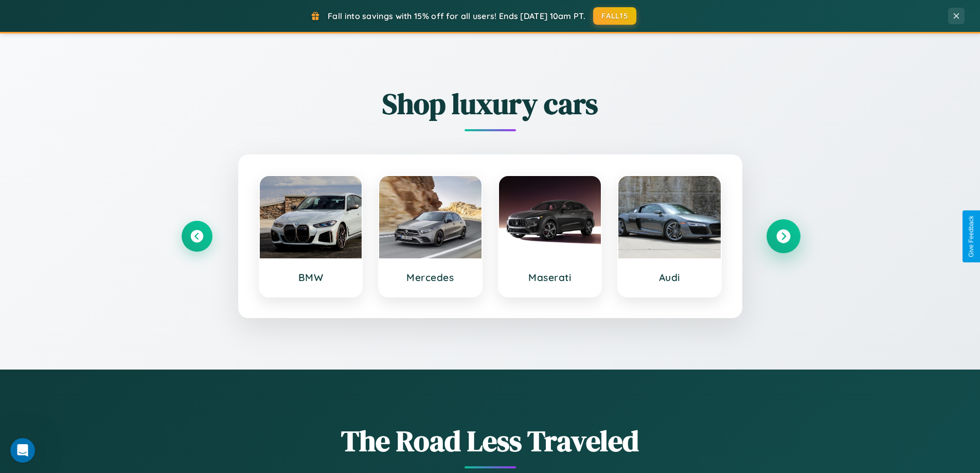 The width and height of the screenshot is (980, 473). I want to click on h3: Mercedes, so click(430, 277).